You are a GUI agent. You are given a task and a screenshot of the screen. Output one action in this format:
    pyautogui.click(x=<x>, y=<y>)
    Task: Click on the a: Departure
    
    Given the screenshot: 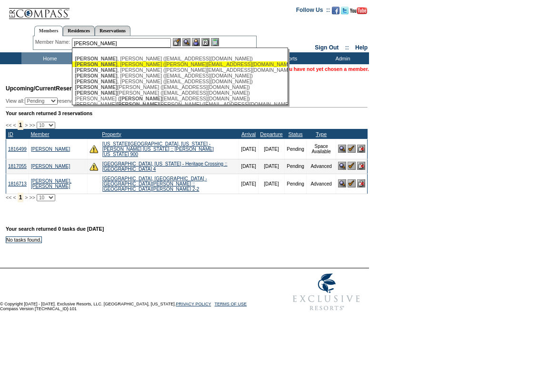 What is the action you would take?
    pyautogui.click(x=271, y=134)
    